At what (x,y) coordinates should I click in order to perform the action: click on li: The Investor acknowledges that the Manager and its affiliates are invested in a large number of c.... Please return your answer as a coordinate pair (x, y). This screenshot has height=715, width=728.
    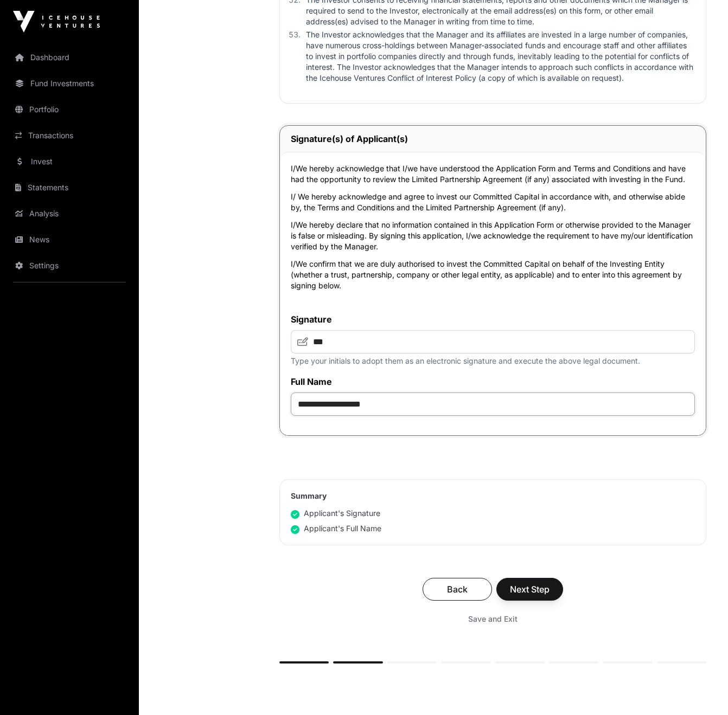
    Looking at the image, I should click on (499, 56).